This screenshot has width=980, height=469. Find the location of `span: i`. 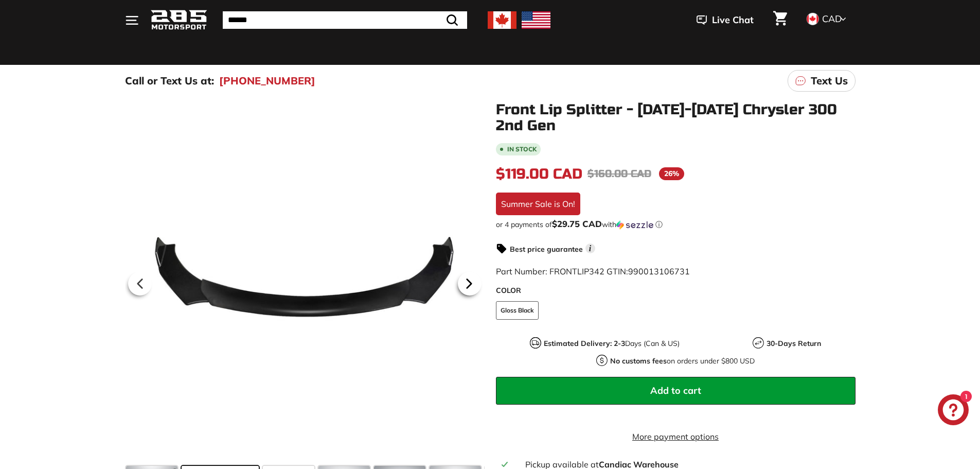

span: i is located at coordinates (590, 248).